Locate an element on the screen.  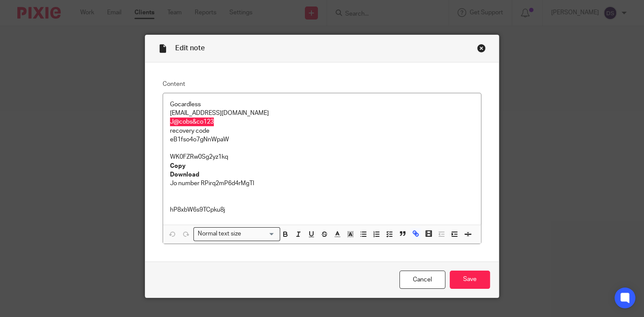
p: Gocardless is located at coordinates (322, 105).